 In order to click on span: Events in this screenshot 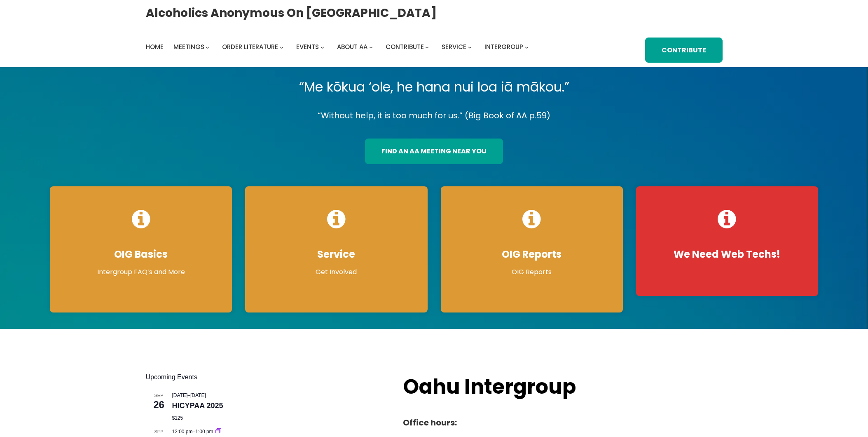, I will do `click(308, 47)`.